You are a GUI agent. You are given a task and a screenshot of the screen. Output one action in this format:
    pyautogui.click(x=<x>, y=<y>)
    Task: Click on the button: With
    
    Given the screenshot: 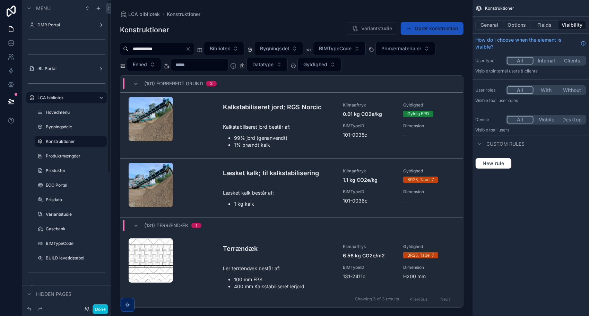 What is the action you would take?
    pyautogui.click(x=547, y=90)
    